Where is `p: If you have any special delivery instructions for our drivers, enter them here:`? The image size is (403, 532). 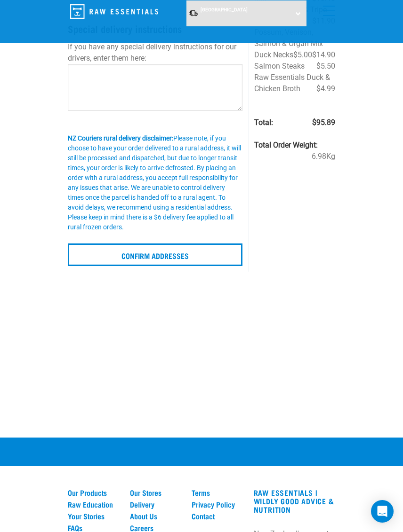
p: If you have any special delivery instructions for our drivers, enter them here: is located at coordinates (155, 53).